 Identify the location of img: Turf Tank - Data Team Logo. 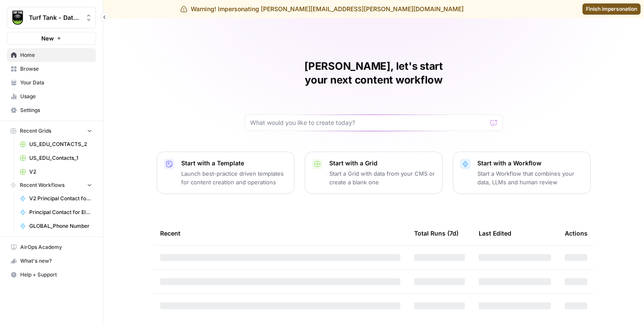
(18, 18).